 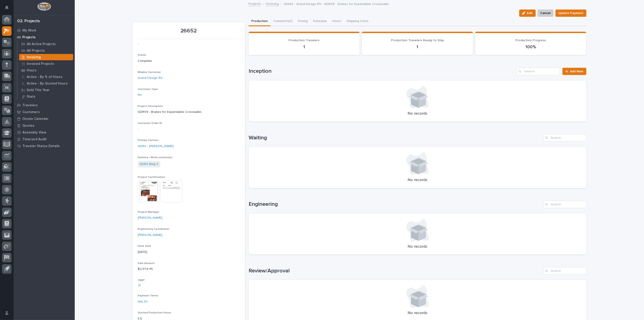 I want to click on h1: Waiting, so click(x=395, y=138).